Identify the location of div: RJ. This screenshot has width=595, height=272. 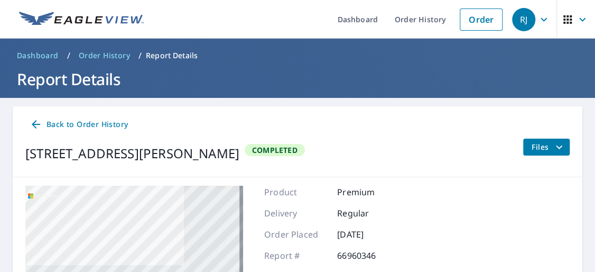
(524, 20).